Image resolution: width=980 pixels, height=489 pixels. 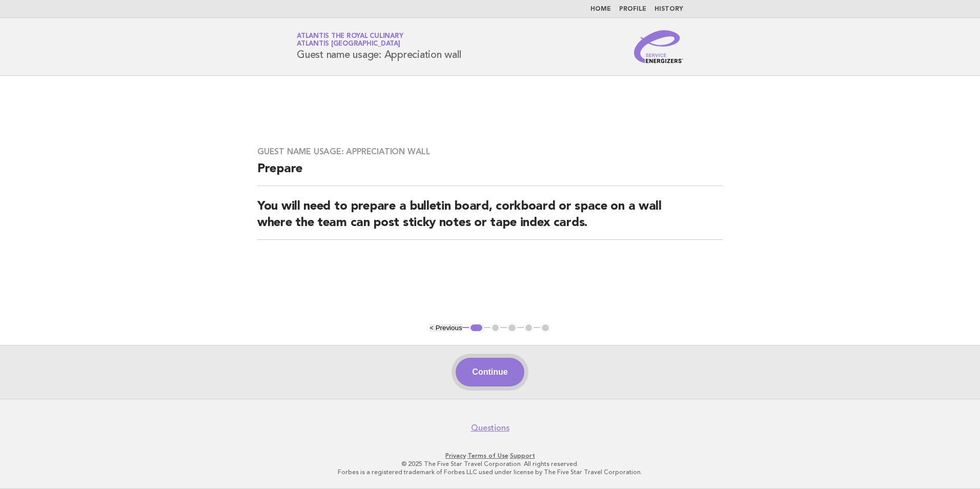 What do you see at coordinates (490, 152) in the screenshot?
I see `h3: Guest name usage: Appreciation wall` at bounding box center [490, 152].